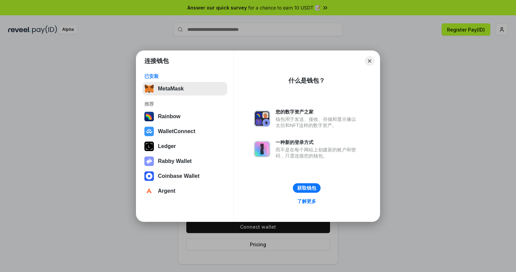 This screenshot has height=272, width=516. I want to click on a: 了解更多, so click(307, 201).